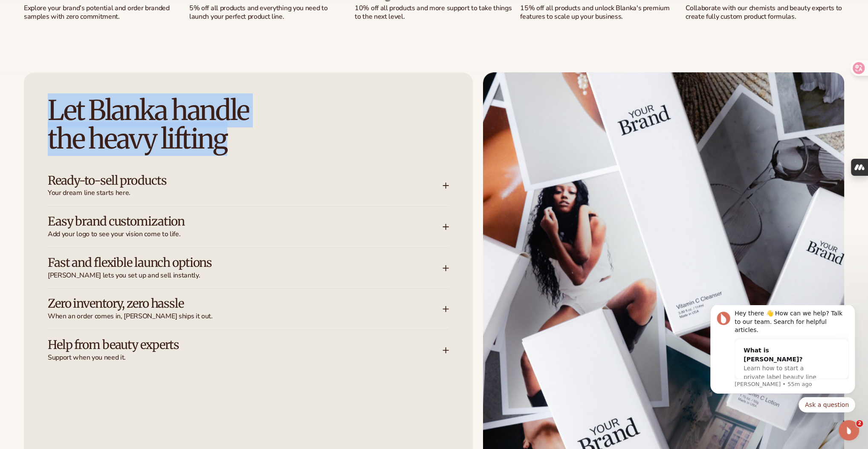 Image resolution: width=868 pixels, height=449 pixels. What do you see at coordinates (103, 13) in the screenshot?
I see `p: Explore your brand’s potential and order branded samples with zero commitment.` at bounding box center [103, 13].